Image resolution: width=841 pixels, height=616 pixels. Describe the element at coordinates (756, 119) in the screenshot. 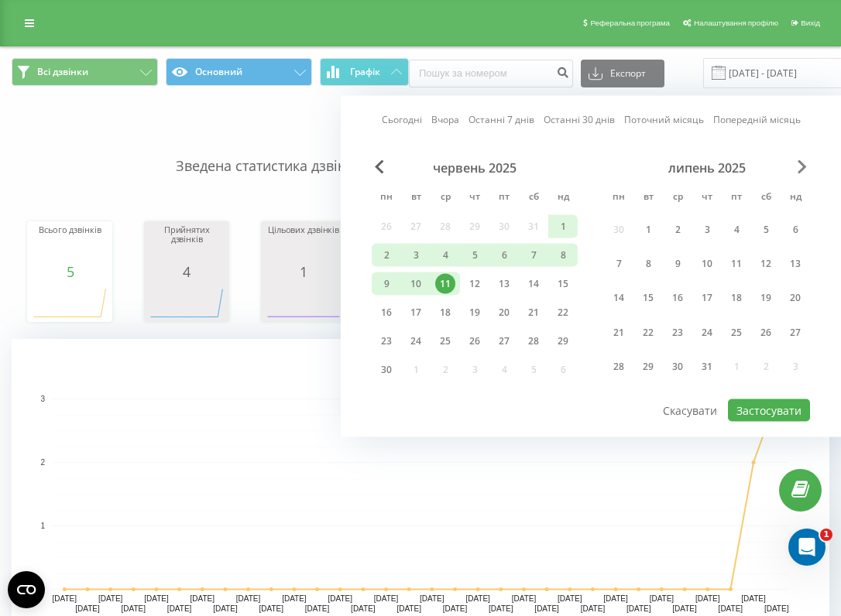

I see `a: Попередній місяць` at that location.